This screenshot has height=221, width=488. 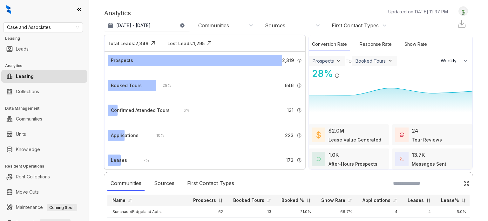 What do you see at coordinates (183, 110) in the screenshot?
I see `div: 6 %` at bounding box center [183, 110].